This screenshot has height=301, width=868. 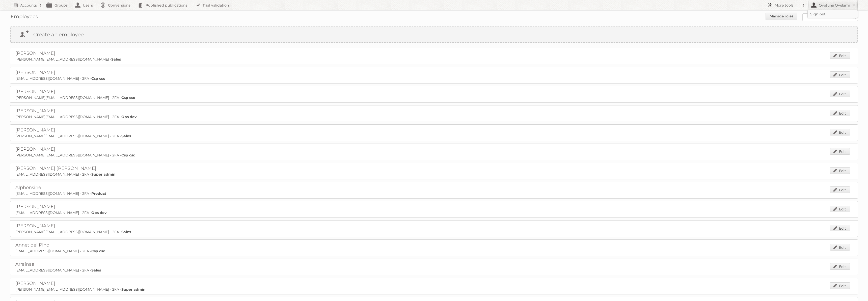 I want to click on a: Arrainaa, so click(x=25, y=264).